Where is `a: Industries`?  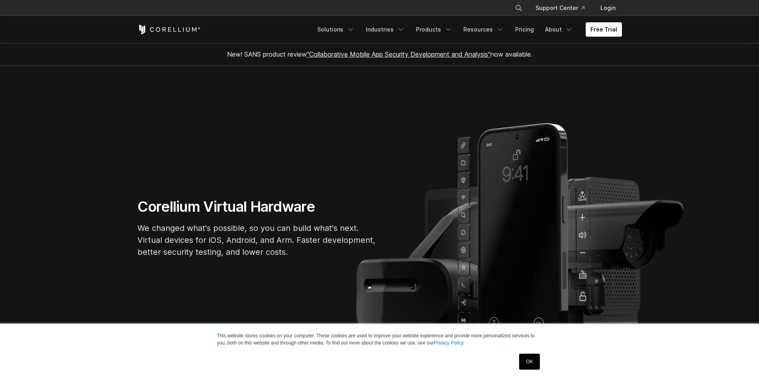
a: Industries is located at coordinates (385, 29).